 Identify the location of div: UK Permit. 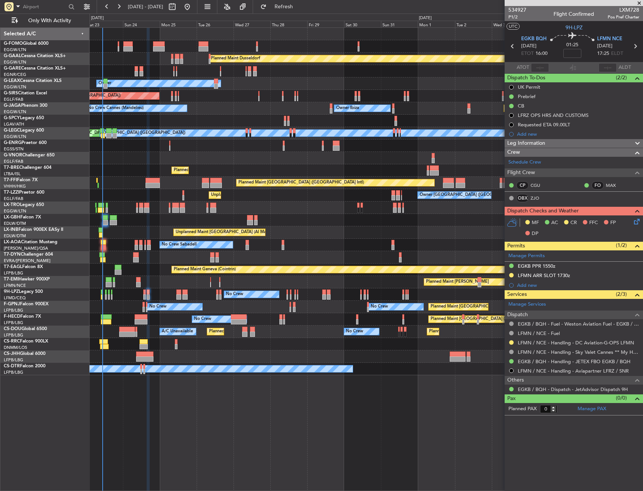
(529, 87).